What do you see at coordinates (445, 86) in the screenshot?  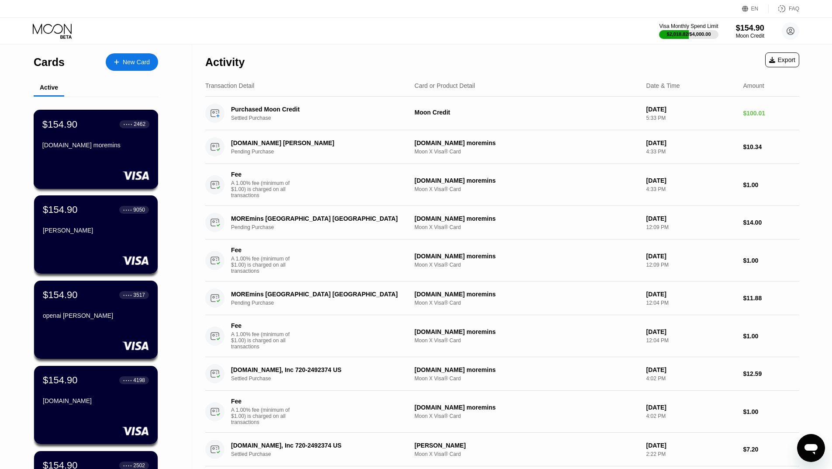 I see `div: Card or Product Detail` at bounding box center [445, 86].